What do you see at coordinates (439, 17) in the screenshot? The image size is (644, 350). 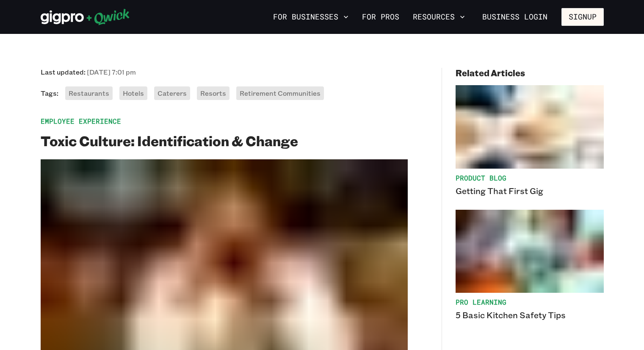 I see `button: Resources` at bounding box center [439, 17].